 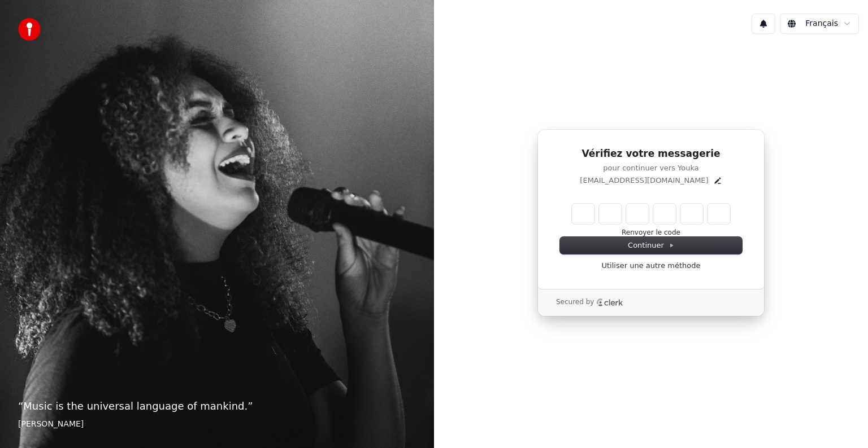 What do you see at coordinates (651, 169) in the screenshot?
I see `p: pour continuer vers Youka` at bounding box center [651, 169].